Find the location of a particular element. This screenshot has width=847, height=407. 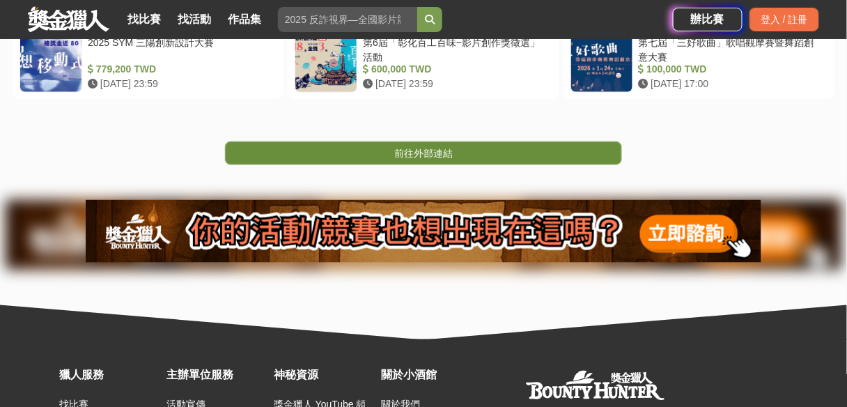

a: 前往外部連結 is located at coordinates (424, 153).